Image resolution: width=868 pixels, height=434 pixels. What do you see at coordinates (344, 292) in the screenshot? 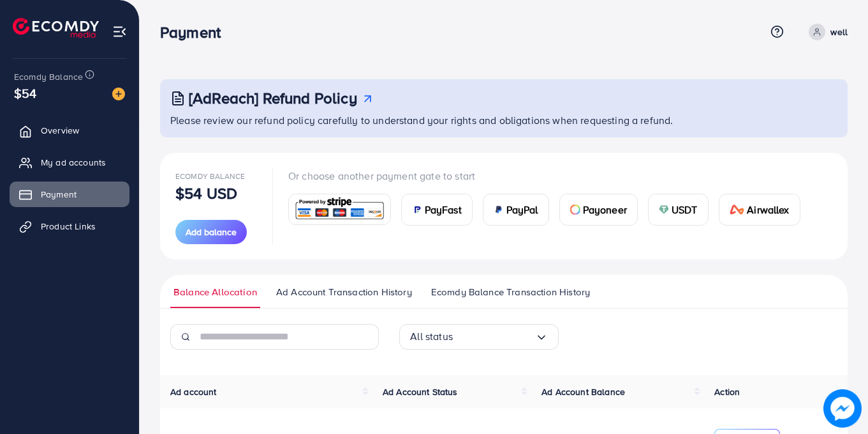
I see `span: Ad Account Transaction History` at bounding box center [344, 292].